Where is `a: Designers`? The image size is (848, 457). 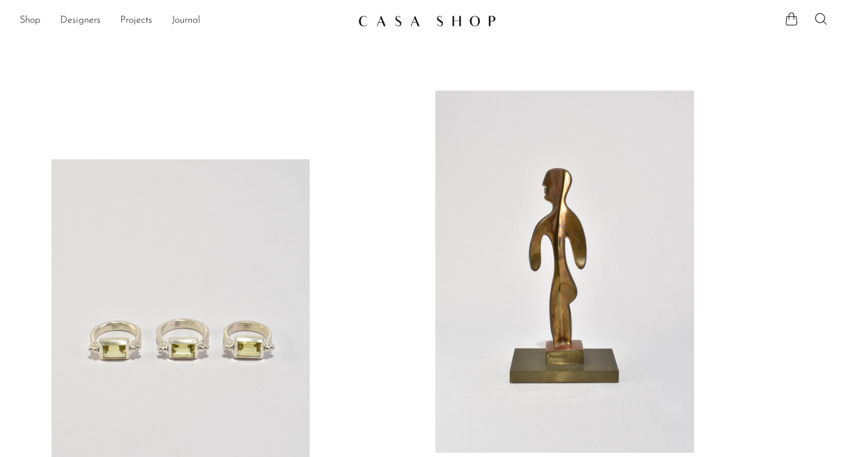
a: Designers is located at coordinates (80, 21).